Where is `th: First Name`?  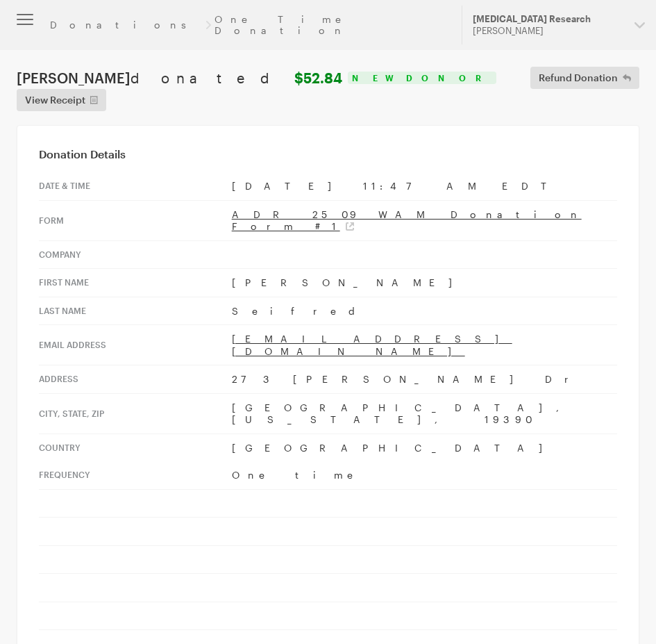
th: First Name is located at coordinates (136, 283).